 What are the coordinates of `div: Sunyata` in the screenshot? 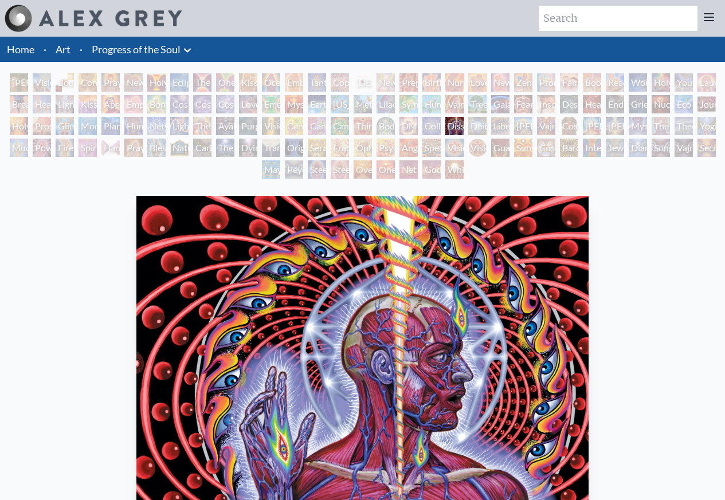 It's located at (523, 148).